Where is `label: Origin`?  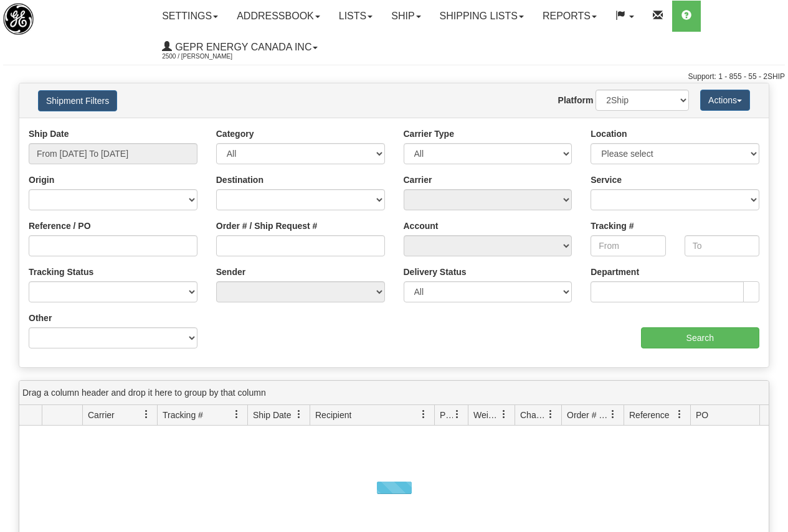 label: Origin is located at coordinates (41, 180).